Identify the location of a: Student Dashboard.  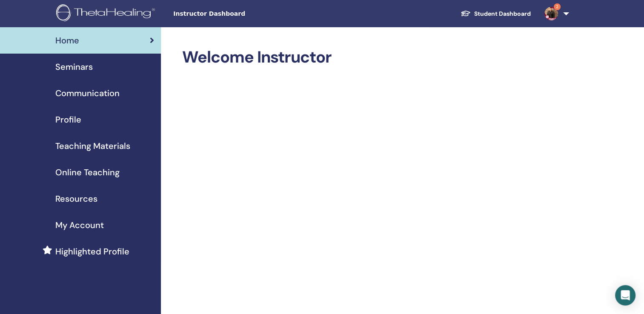
(495, 14).